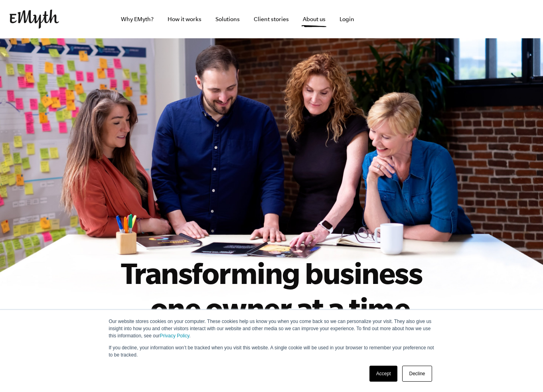  Describe the element at coordinates (175, 336) in the screenshot. I see `a: Privacy Policy` at that location.